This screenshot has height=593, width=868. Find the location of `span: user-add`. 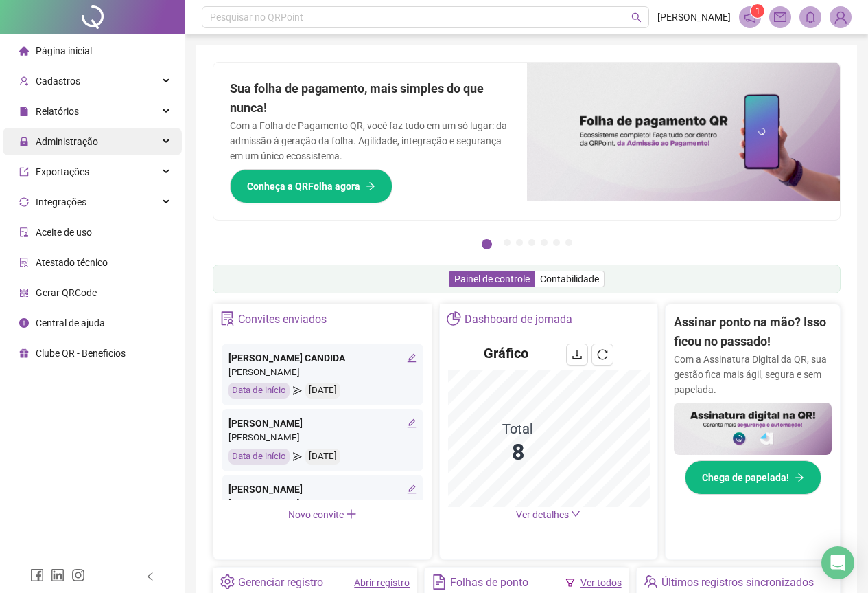

span: user-add is located at coordinates (24, 81).